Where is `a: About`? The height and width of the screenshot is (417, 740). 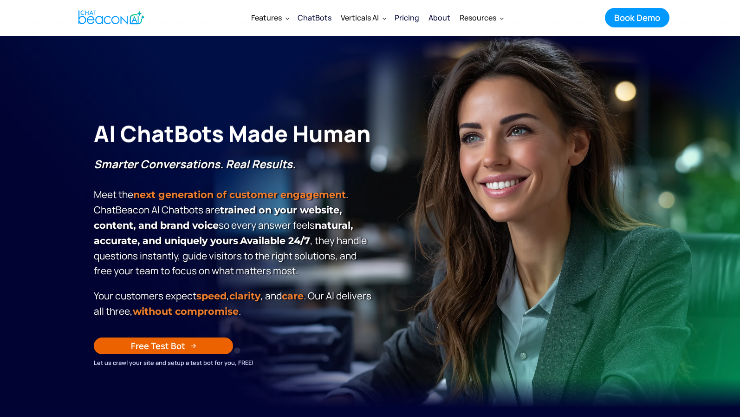
a: About is located at coordinates (439, 18).